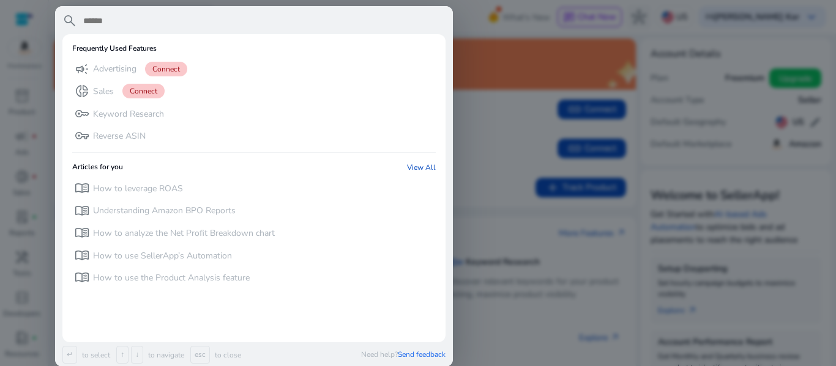 The width and height of the screenshot is (836, 366). Describe the element at coordinates (164, 211) in the screenshot. I see `p: Understanding Amazon BPO Reports` at that location.